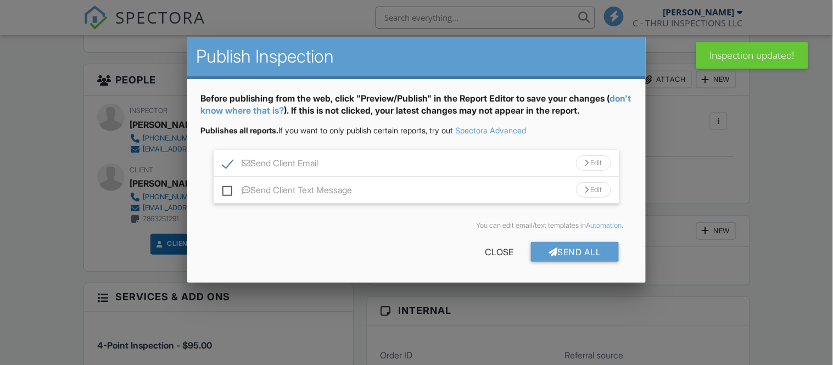 The width and height of the screenshot is (833, 365). I want to click on div: Close, so click(499, 252).